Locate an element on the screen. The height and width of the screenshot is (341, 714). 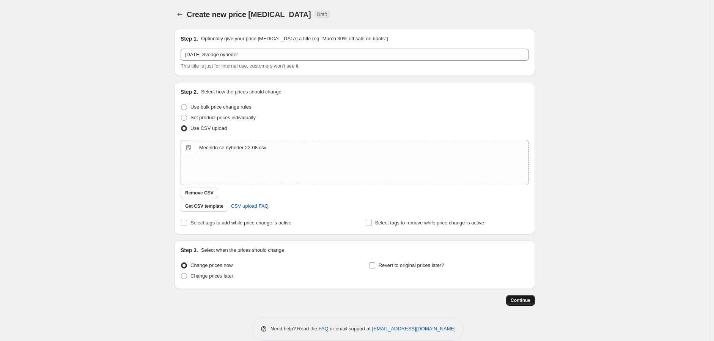
a: FAQ is located at coordinates (324, 328).